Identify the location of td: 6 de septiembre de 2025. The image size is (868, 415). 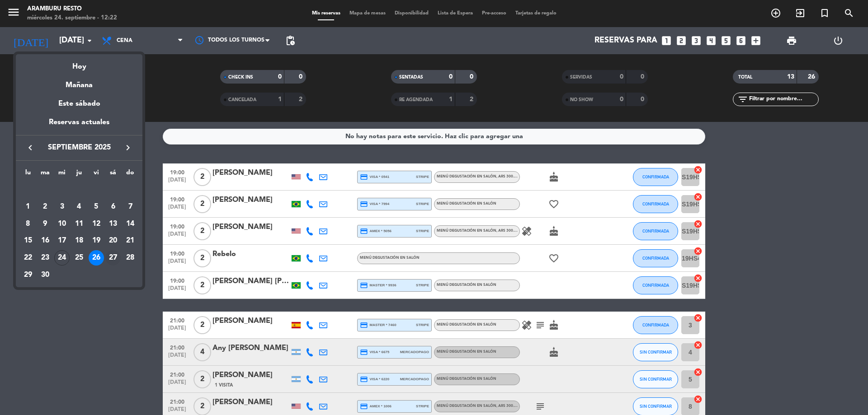
(113, 207).